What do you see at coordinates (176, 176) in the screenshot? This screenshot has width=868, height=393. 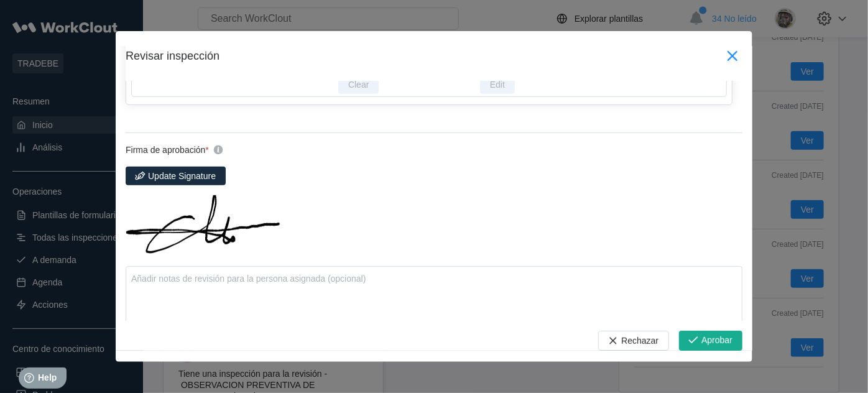 I see `button: Update Signature` at bounding box center [176, 176].